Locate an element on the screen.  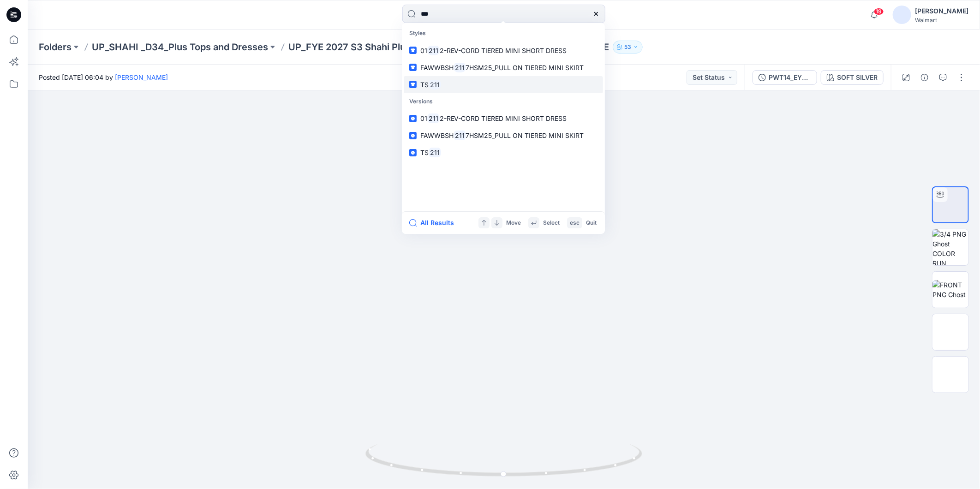
a: Folders is located at coordinates (55, 47).